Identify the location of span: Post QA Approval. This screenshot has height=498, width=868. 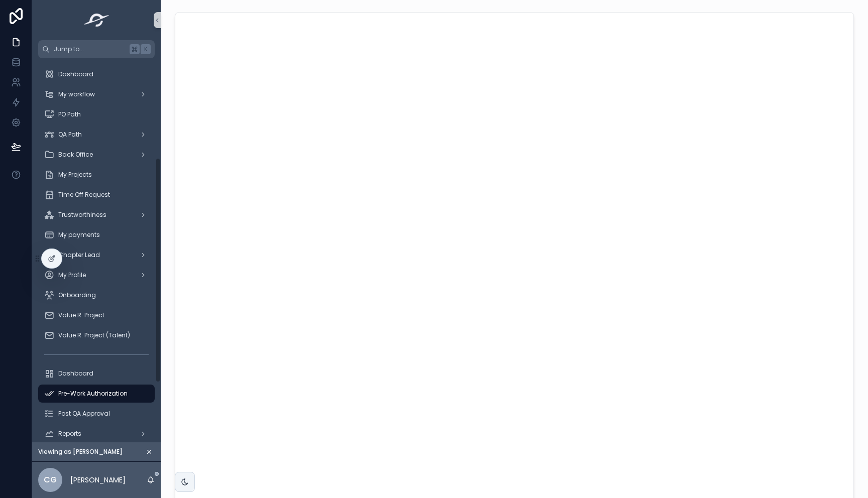
(84, 413).